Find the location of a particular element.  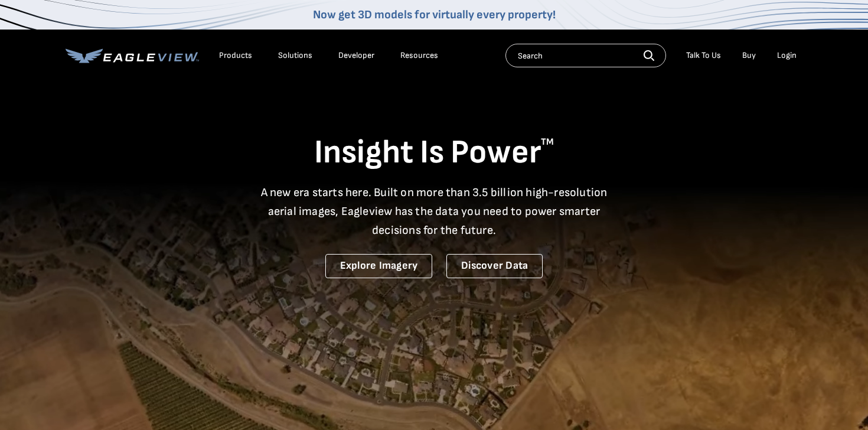

p: A new era starts here. Built on more than 3.5 billion high-resolution aerial images, Eagleview ha... is located at coordinates (434, 211).